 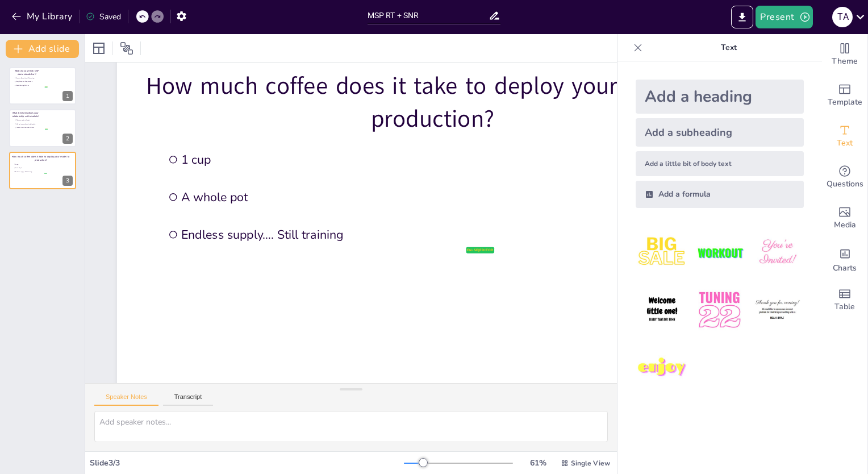 What do you see at coordinates (31, 78) in the screenshot?
I see `span: Massive Spreadsheet Processing` at bounding box center [31, 78].